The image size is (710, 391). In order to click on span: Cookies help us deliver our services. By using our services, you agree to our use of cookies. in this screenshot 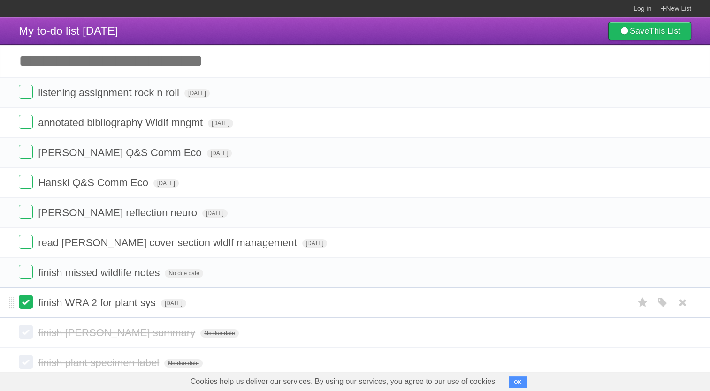, I will do `click(344, 382)`.